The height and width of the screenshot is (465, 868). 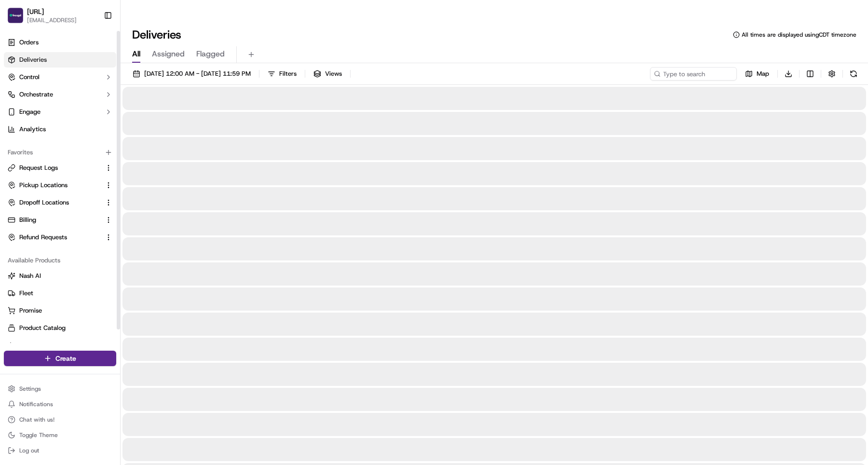 What do you see at coordinates (33, 60) in the screenshot?
I see `span: Deliveries` at bounding box center [33, 60].